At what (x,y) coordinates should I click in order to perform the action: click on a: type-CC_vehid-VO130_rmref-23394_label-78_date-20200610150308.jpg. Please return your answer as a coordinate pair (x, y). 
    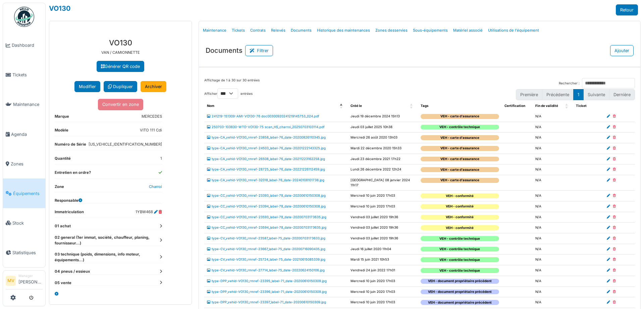
    Looking at the image, I should click on (267, 206).